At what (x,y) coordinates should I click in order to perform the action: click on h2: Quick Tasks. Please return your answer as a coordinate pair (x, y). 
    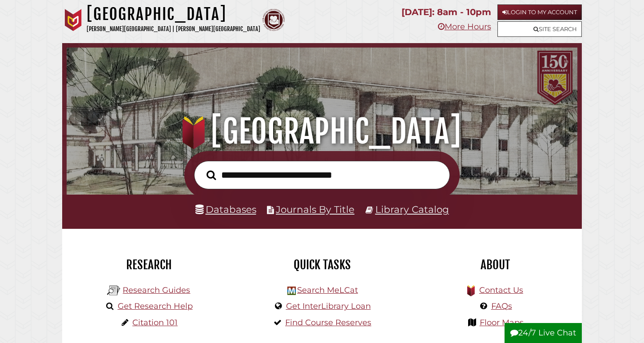
    Looking at the image, I should click on (322, 265).